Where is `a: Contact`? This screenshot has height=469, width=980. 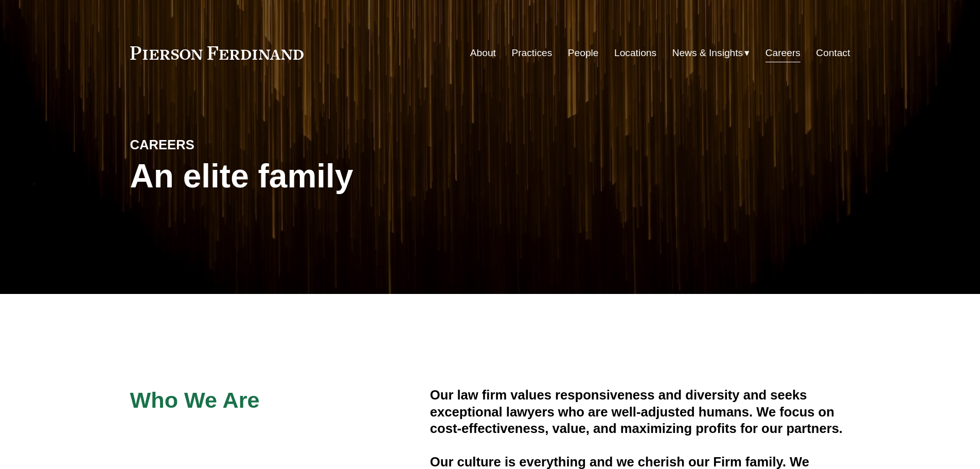
a: Contact is located at coordinates (833, 53).